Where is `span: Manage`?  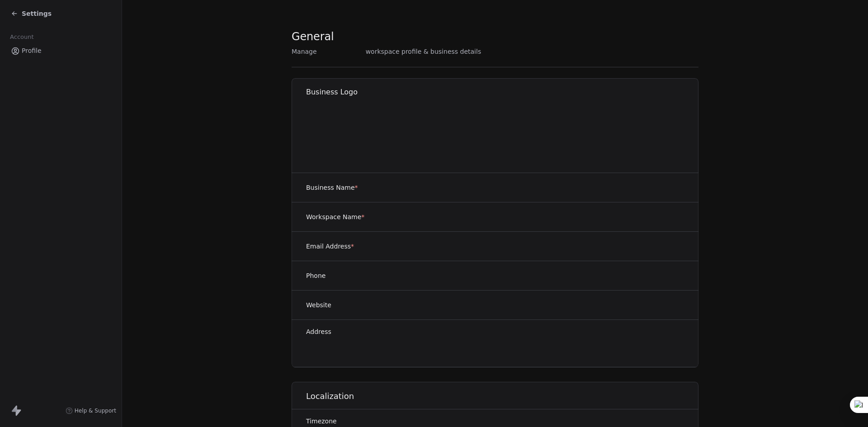 span: Manage is located at coordinates (304, 52).